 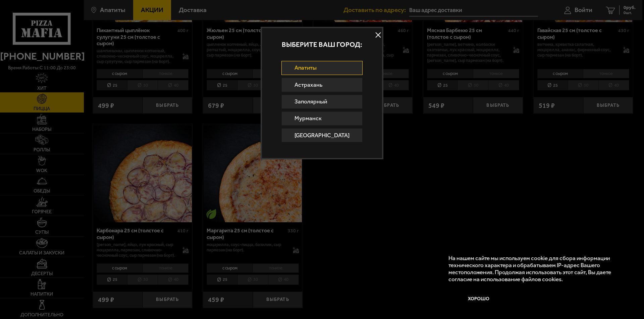 What do you see at coordinates (478, 299) in the screenshot?
I see `button: Хорошо` at bounding box center [478, 299].